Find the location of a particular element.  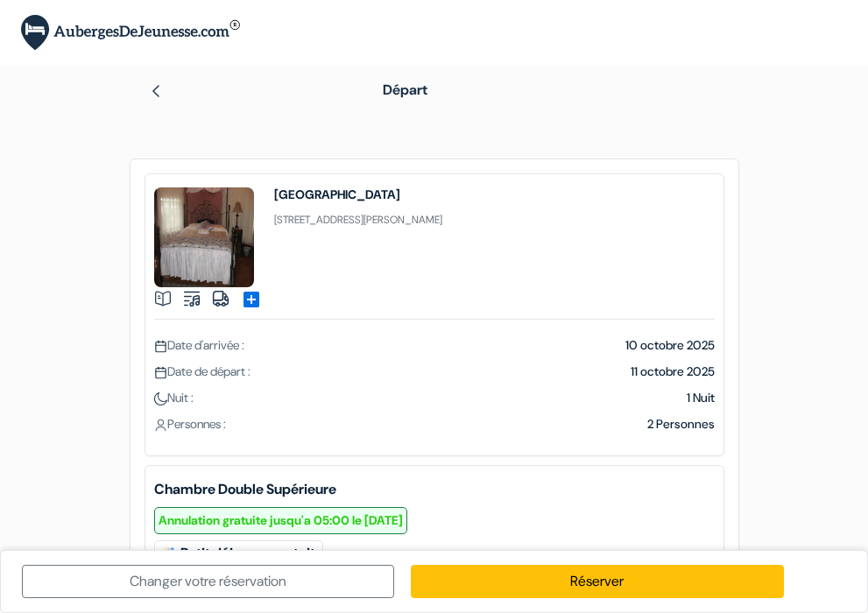

span: 11 octobre 2025 is located at coordinates (672, 371).